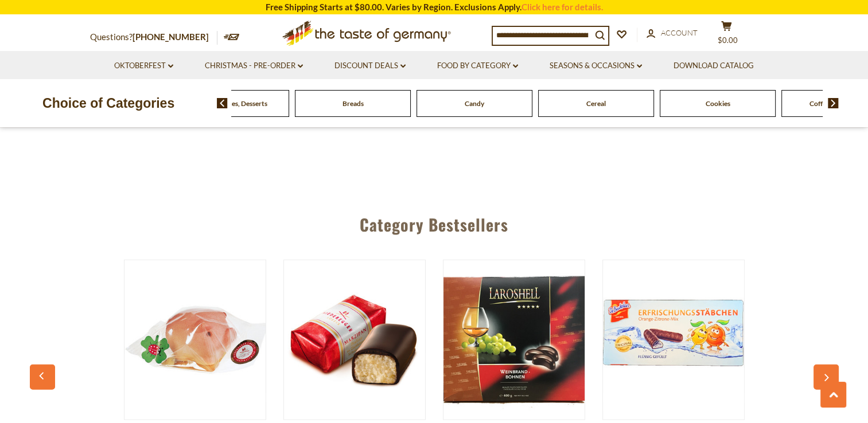 The height and width of the screenshot is (423, 868). What do you see at coordinates (475, 104) in the screenshot?
I see `a: Candy` at bounding box center [475, 104].